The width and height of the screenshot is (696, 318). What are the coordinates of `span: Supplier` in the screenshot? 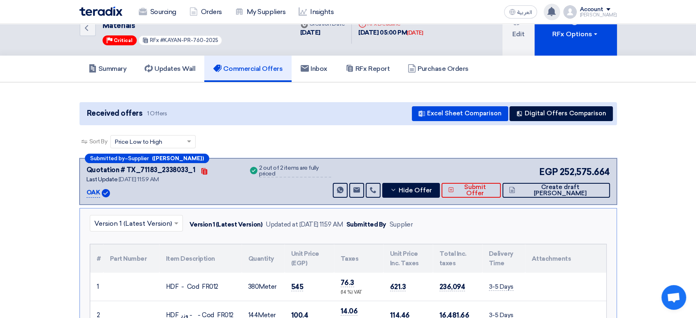 It's located at (138, 158).